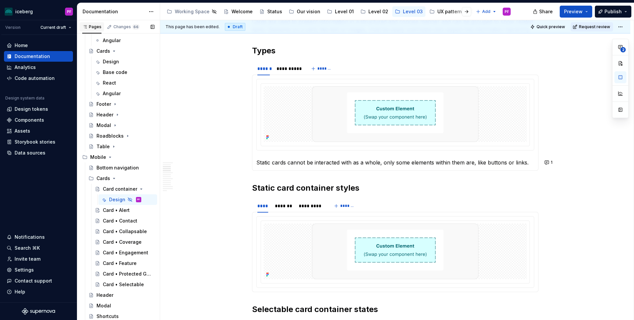 The height and width of the screenshot is (320, 634). I want to click on a: Documentation, so click(38, 56).